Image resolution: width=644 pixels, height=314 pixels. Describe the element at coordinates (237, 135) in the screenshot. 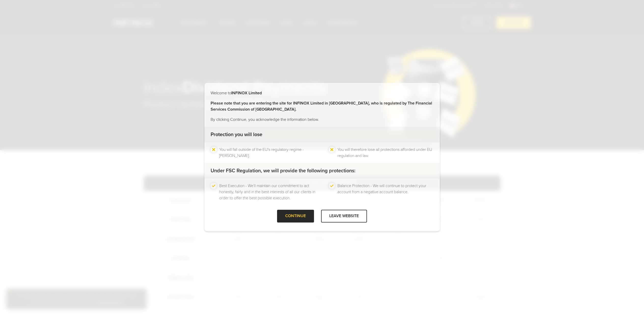

I see `strong: Protection you will lose` at that location.